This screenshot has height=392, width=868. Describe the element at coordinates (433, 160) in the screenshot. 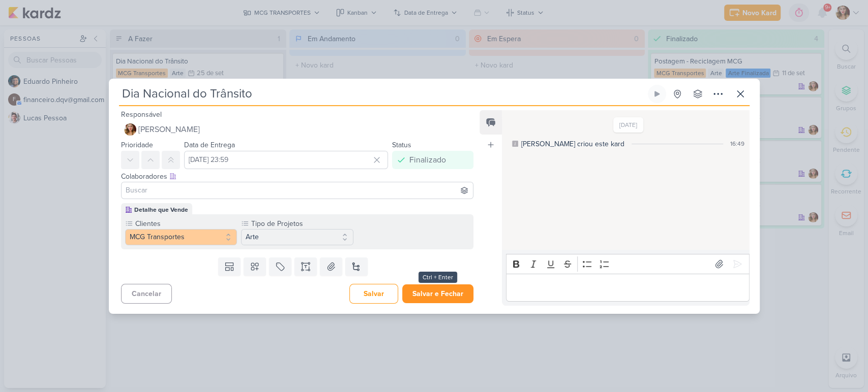

I see `button: Finalizado` at that location.